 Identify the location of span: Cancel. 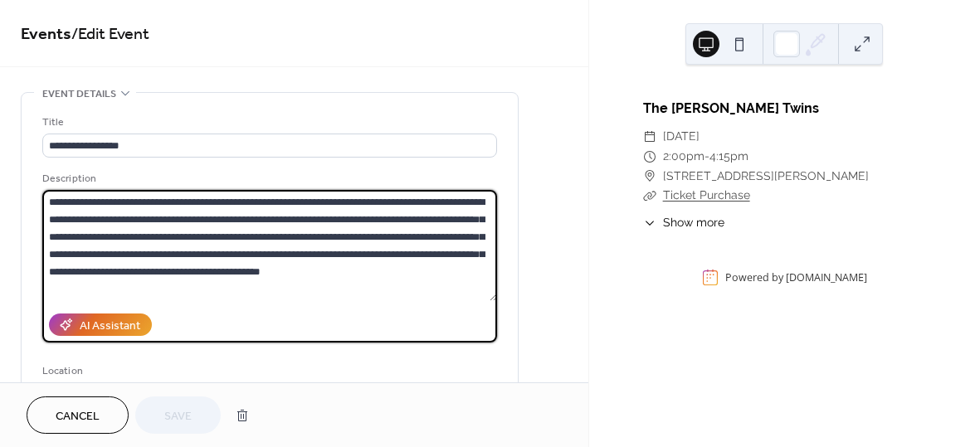
(77, 416).